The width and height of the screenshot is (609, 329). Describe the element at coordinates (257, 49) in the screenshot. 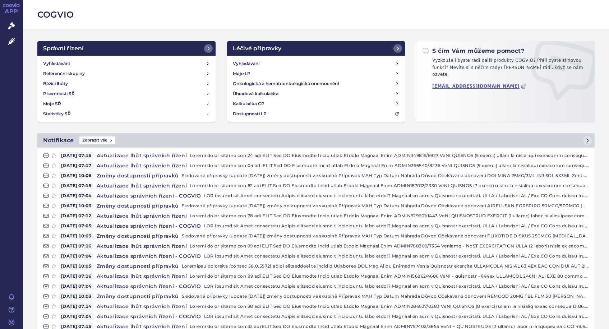

I see `h2: Léčivé přípravky` at that location.